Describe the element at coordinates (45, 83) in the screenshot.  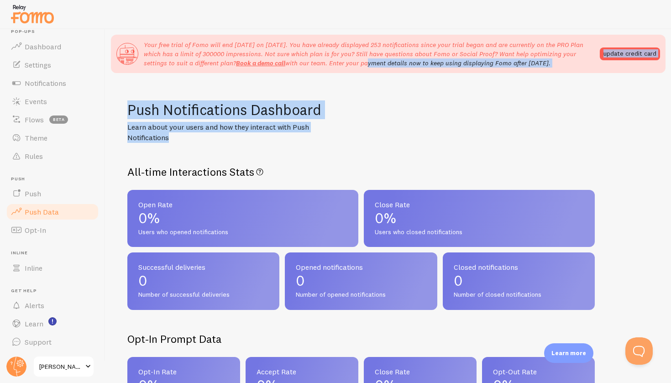
I see `span: Notifications` at that location.